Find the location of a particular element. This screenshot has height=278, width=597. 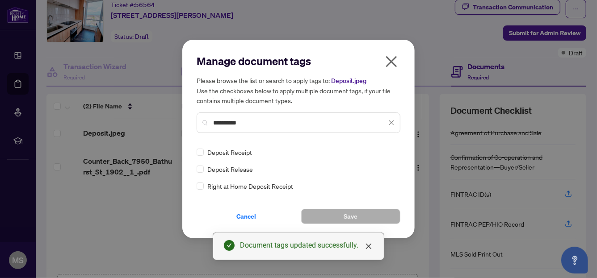

h2: Manage document tags is located at coordinates (298, 61).